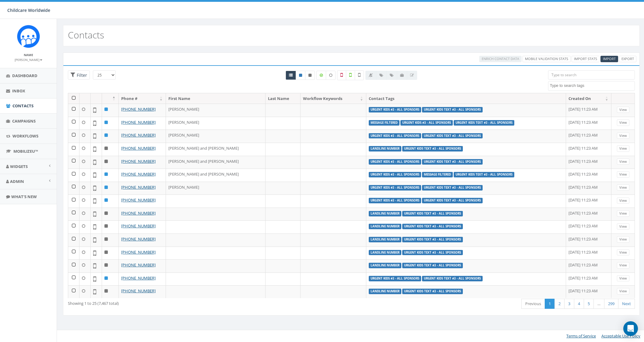  Describe the element at coordinates (360, 75) in the screenshot. I see `label: Not Validated` at that location.